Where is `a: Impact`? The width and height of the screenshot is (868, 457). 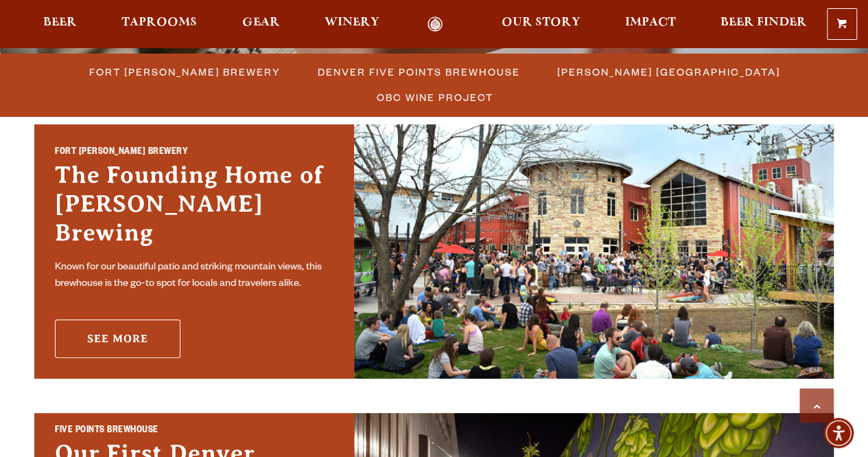
a: Impact is located at coordinates (651, 25).